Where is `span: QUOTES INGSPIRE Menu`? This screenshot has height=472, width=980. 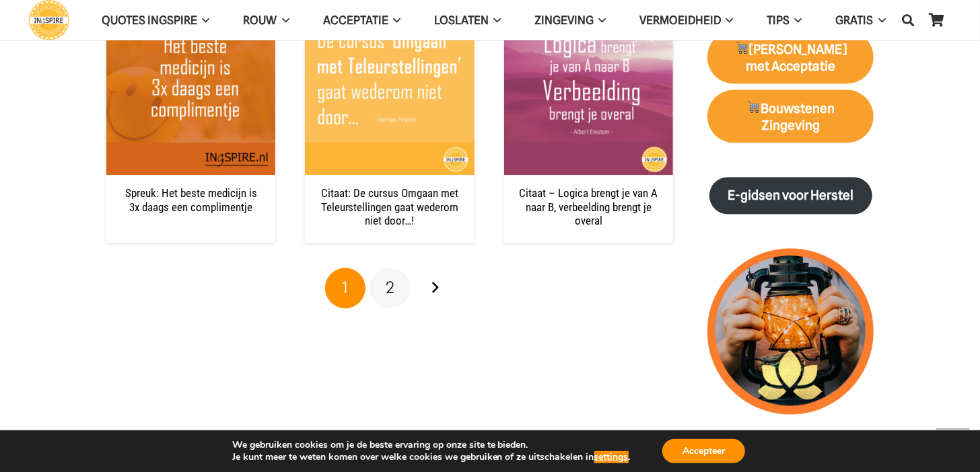 span: QUOTES INGSPIRE Menu is located at coordinates (203, 20).